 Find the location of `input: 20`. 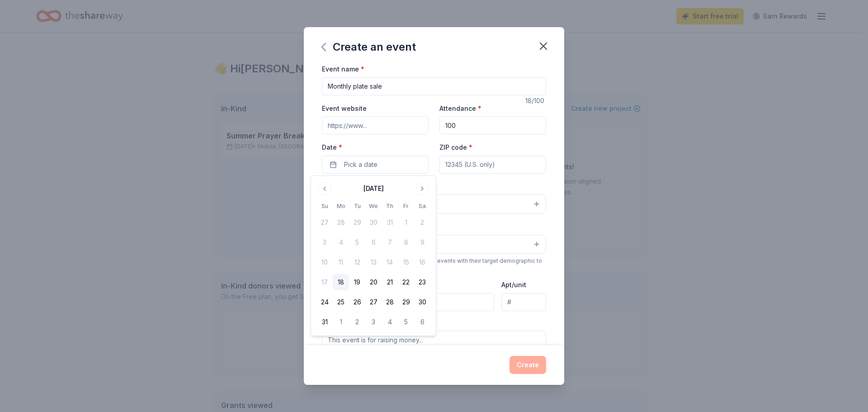

input: 20 is located at coordinates (493, 125).